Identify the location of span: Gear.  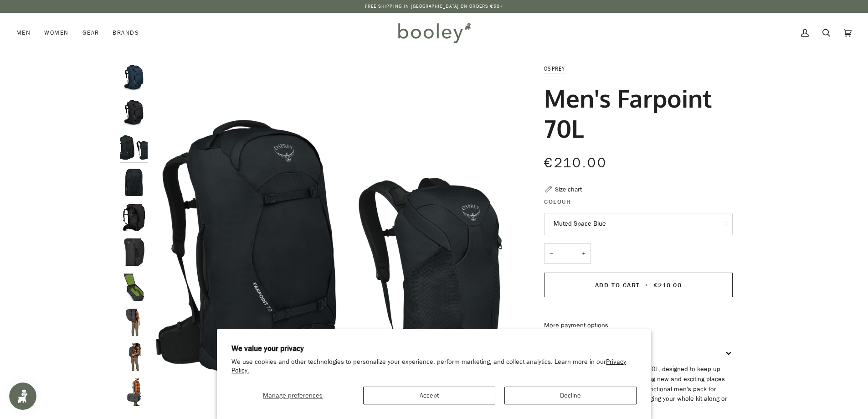
(91, 33).